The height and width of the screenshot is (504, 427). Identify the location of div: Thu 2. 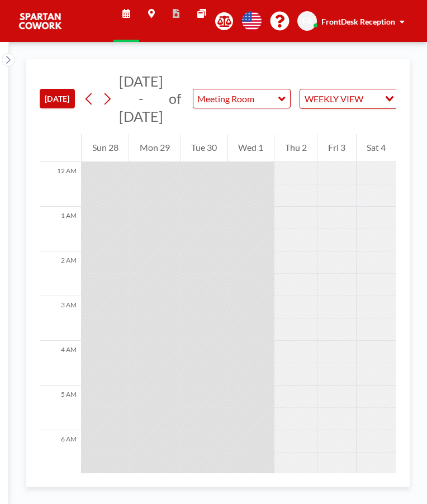
(296, 148).